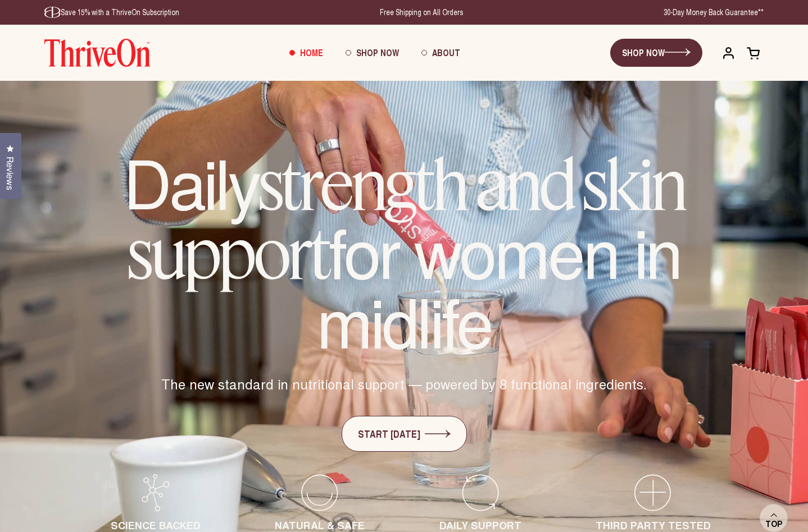  What do you see at coordinates (774, 524) in the screenshot?
I see `span: Top` at bounding box center [774, 524].